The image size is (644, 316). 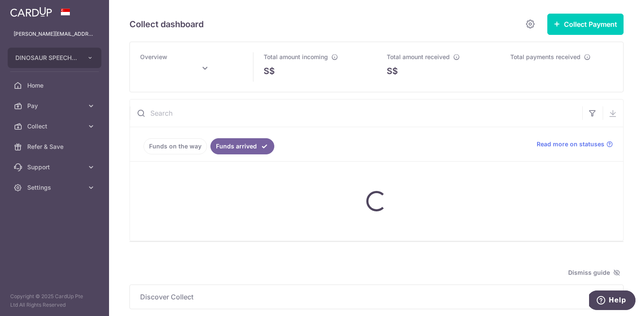 What do you see at coordinates (296, 57) in the screenshot?
I see `span: Total amount incoming` at bounding box center [296, 57].